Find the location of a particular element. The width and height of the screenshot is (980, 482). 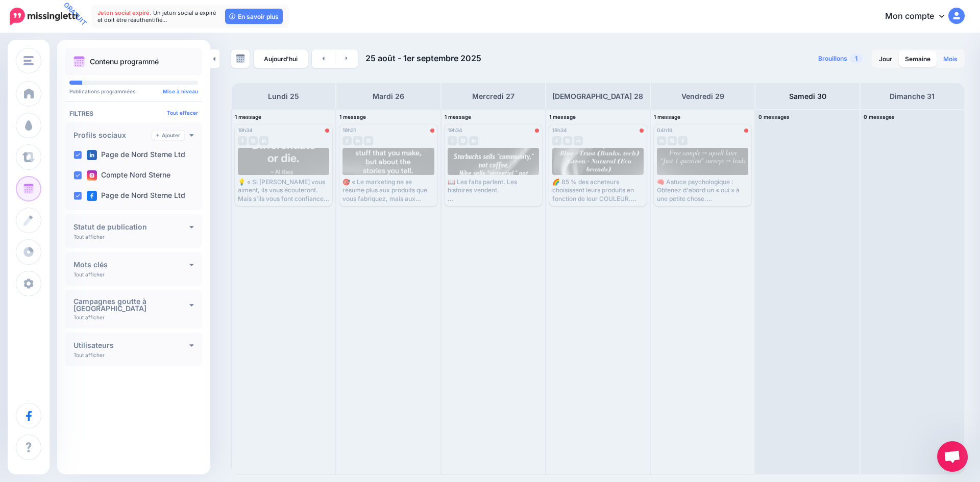

img: menu.png is located at coordinates (29, 61).